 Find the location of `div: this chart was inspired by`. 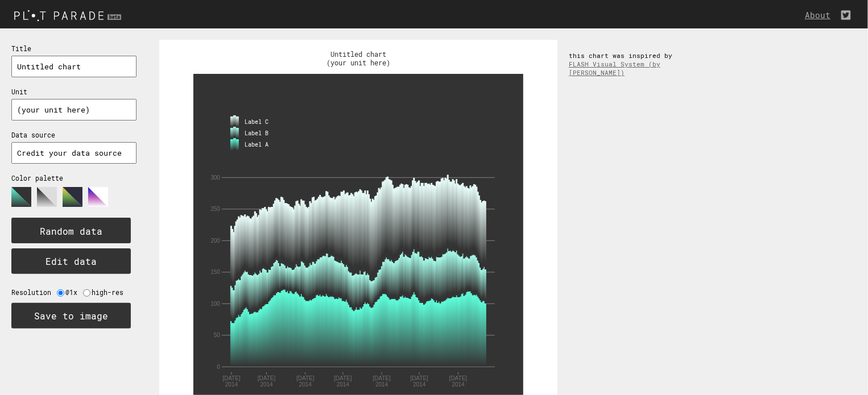

div: this chart was inspired by is located at coordinates (625, 64).